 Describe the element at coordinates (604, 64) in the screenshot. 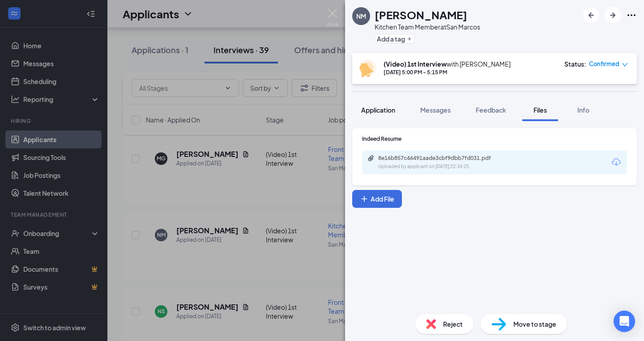

I see `span: Confirmed` at that location.